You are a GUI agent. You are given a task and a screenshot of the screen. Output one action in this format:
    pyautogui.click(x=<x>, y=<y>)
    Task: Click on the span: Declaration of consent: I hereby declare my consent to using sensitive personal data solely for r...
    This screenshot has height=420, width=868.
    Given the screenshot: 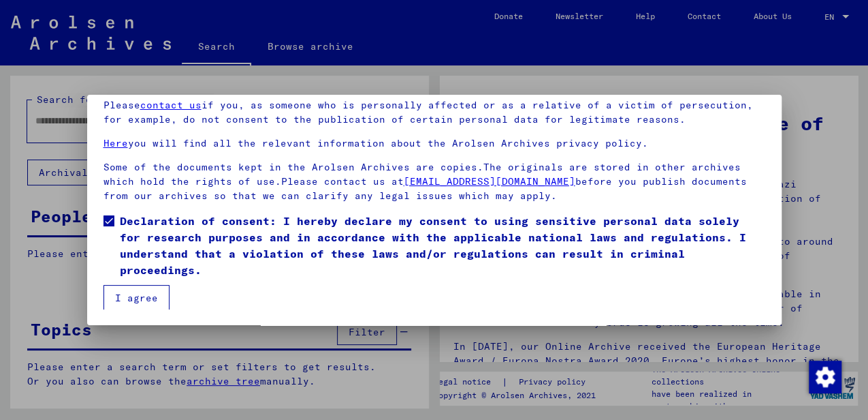 What is the action you would take?
    pyautogui.click(x=443, y=245)
    